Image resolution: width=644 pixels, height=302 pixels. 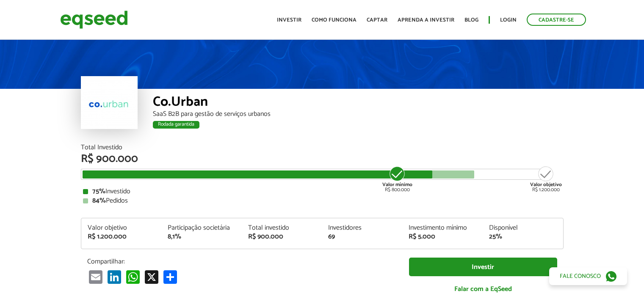 What do you see at coordinates (362, 237) in the screenshot?
I see `div: 69` at bounding box center [362, 237].